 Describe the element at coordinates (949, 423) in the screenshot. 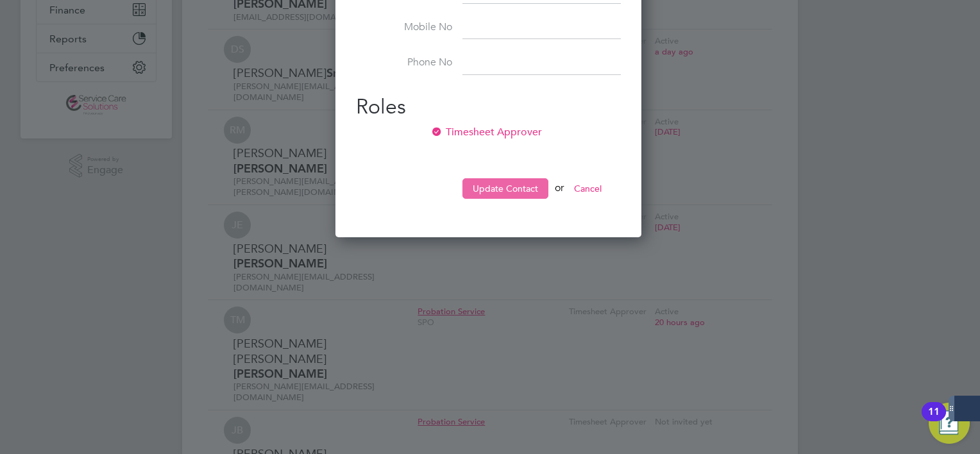

I see `button: Open Resource Center, 11 new notifications` at that location.